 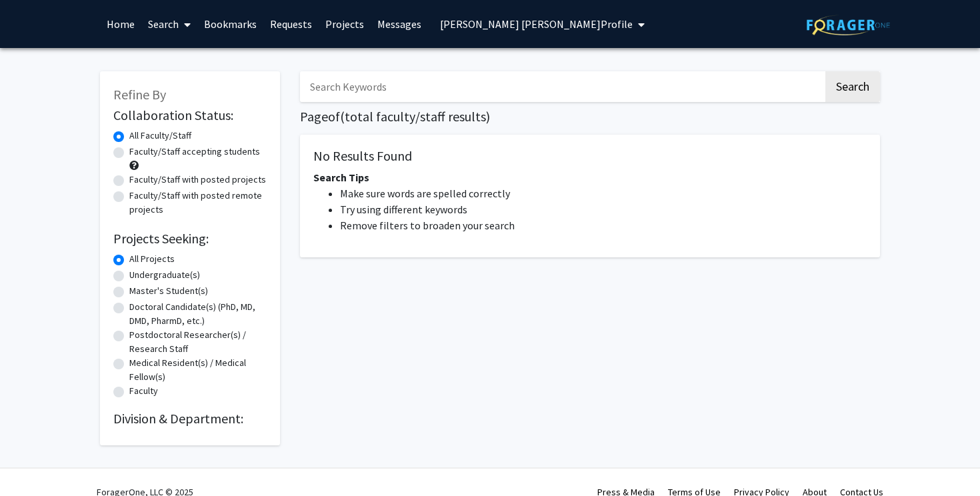 What do you see at coordinates (604, 209) in the screenshot?
I see `li: Try using different keywords` at bounding box center [604, 209].